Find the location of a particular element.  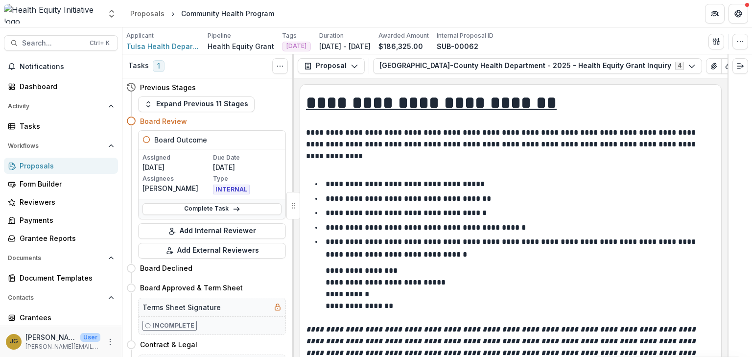

a: Document Templates is located at coordinates (61, 278).